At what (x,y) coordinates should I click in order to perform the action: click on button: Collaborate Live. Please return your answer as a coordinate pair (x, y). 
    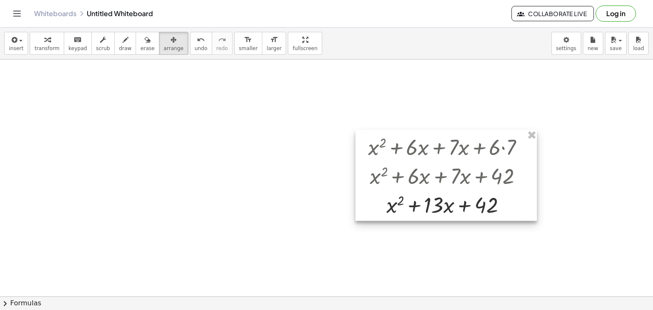
    Looking at the image, I should click on (553, 14).